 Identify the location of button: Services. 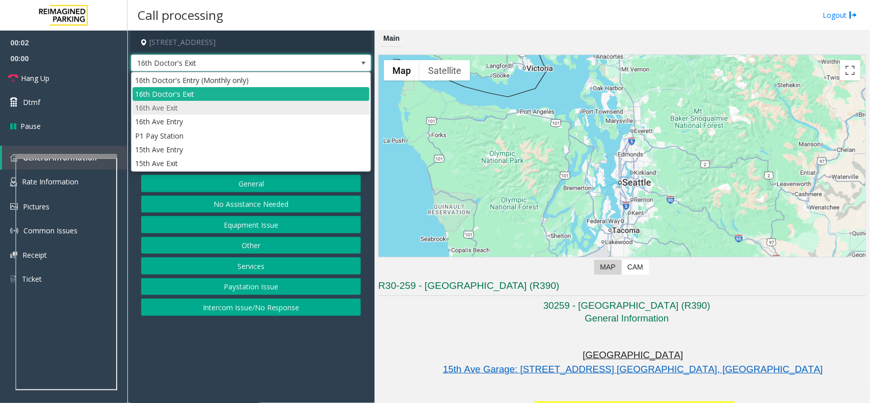
(251, 266).